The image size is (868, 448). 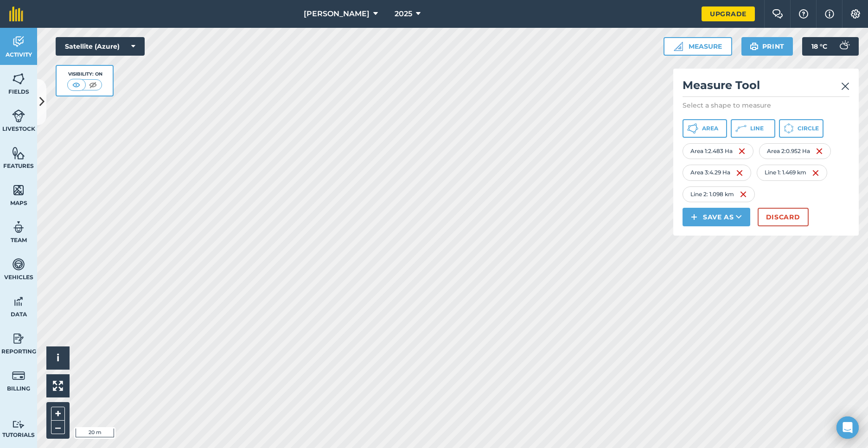 What do you see at coordinates (754, 47) in the screenshot?
I see `img: svg+xml;base64,PHN2ZyB4bWxucz0iaHR0cDovL3d3dy53My5vcmcvMjAwMC9zdmciIHdpZHRoPSIxOSIgaGVpZ2h0PSIyNC...` at bounding box center [754, 47].